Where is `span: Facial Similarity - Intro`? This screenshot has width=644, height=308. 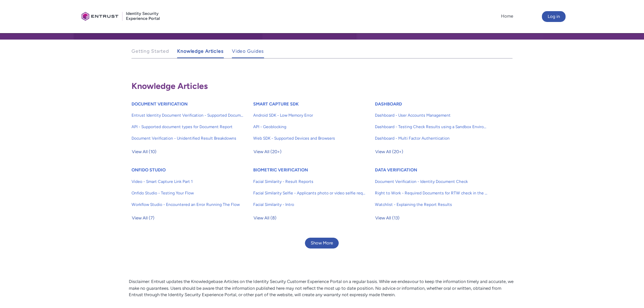 span: Facial Similarity - Intro is located at coordinates (309, 205).